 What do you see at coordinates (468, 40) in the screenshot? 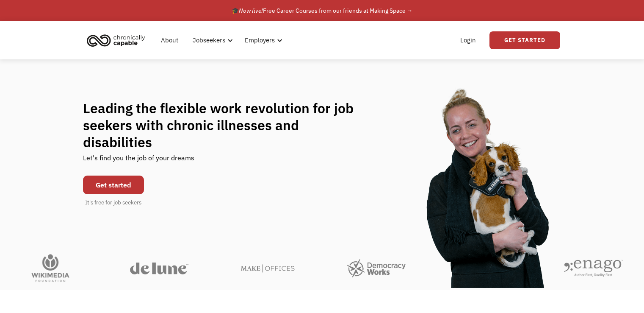
I see `a: Login` at bounding box center [468, 40].